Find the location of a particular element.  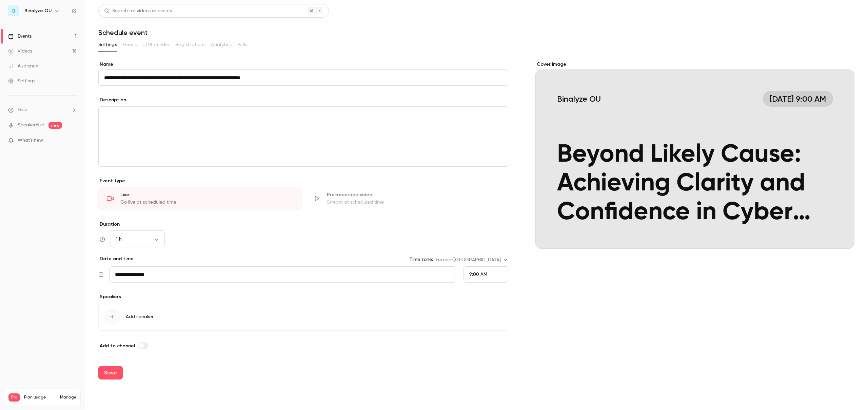

div: From is located at coordinates (486, 275).